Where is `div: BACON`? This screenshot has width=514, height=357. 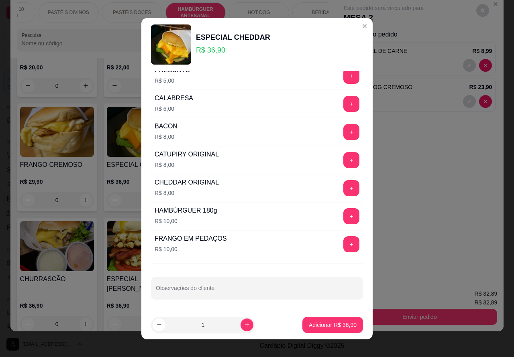 div: BACON is located at coordinates (166, 126).